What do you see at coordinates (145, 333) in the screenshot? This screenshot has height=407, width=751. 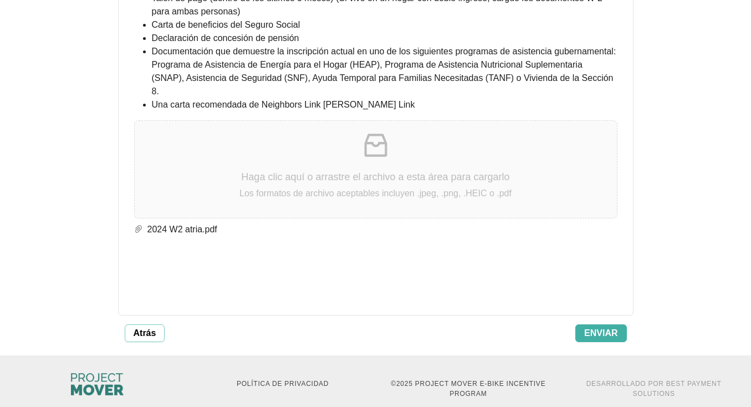 I see `span: Atrás` at bounding box center [145, 333].